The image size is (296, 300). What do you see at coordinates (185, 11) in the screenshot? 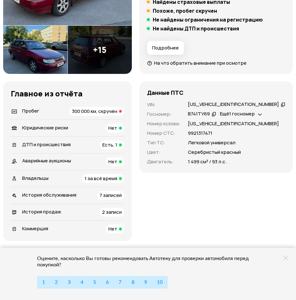
I see `h5: Похоже, пробег скручен` at bounding box center [185, 11].